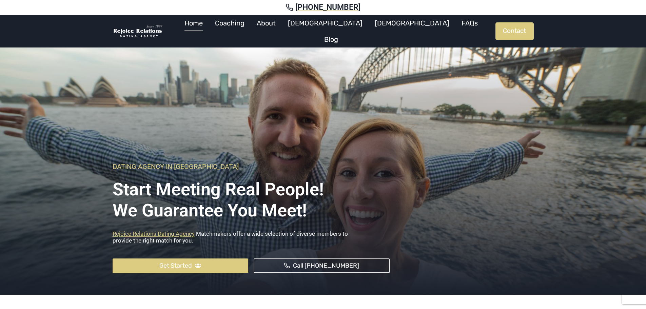 The width and height of the screenshot is (646, 309). What do you see at coordinates (514, 31) in the screenshot?
I see `a: Contact` at bounding box center [514, 31].